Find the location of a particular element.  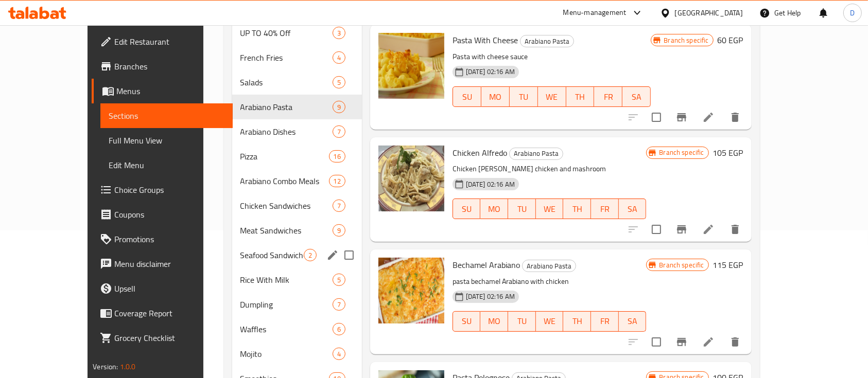

img: Bechamel Arabiano is located at coordinates (412, 291).